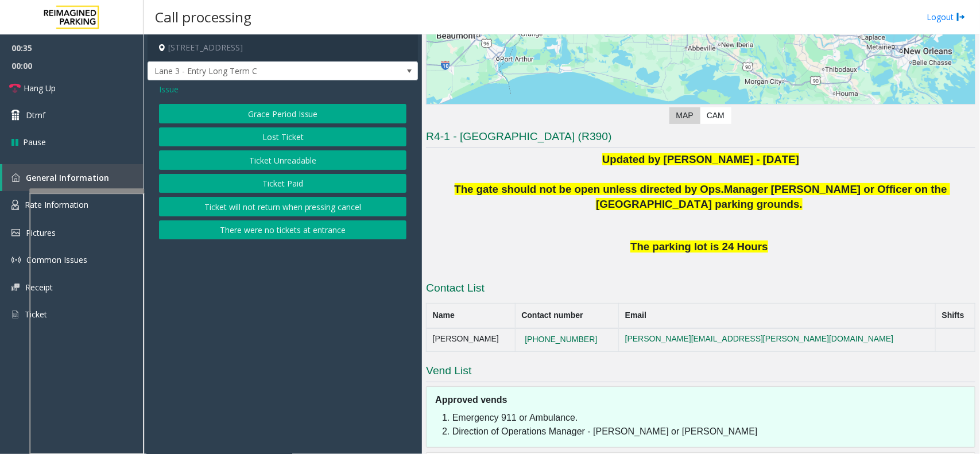  I want to click on span: Hang Up, so click(39, 88).